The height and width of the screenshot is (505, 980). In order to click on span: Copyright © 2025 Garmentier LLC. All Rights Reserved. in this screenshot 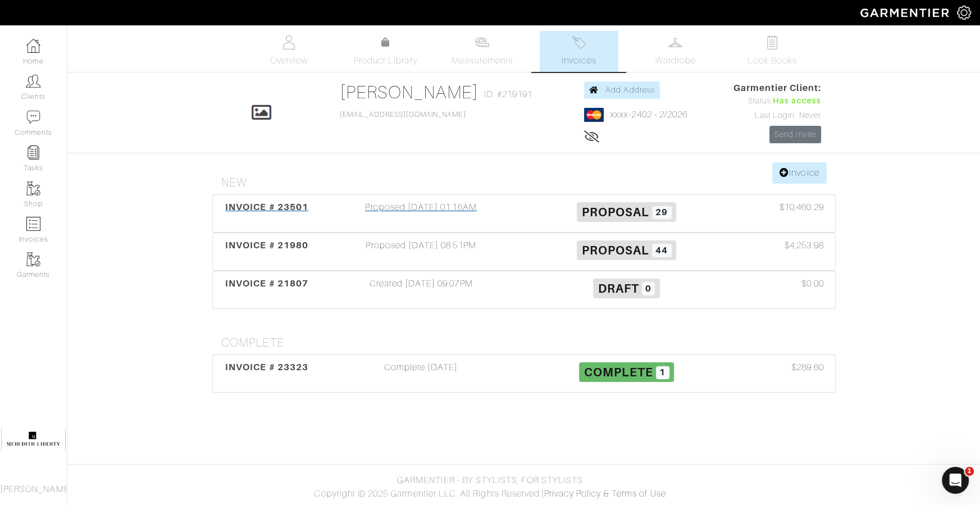, I will do `click(428, 494)`.